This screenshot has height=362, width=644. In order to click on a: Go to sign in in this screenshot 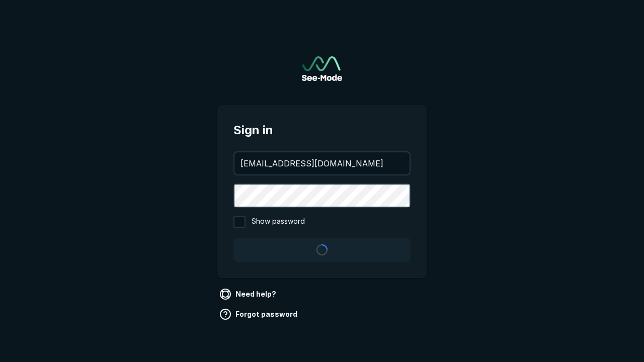, I will do `click(322, 68)`.